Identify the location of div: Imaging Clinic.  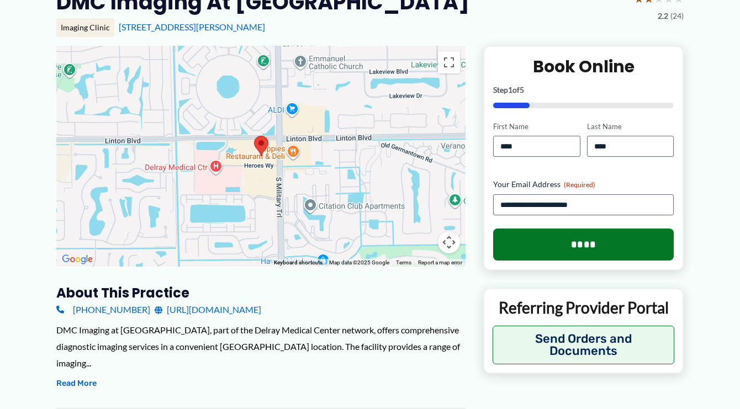
(85, 28).